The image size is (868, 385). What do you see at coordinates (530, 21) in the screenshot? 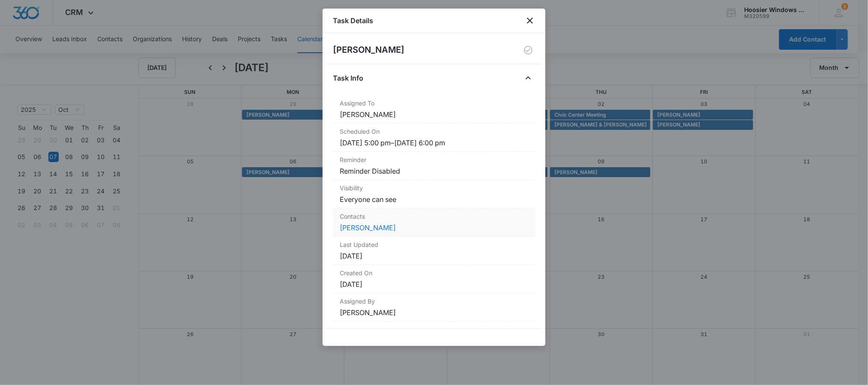
I see `button: close` at bounding box center [530, 21].